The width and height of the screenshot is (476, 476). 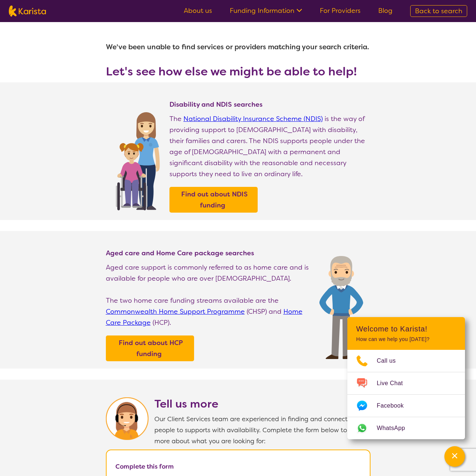 I want to click on span: WhatsApp, so click(x=395, y=428).